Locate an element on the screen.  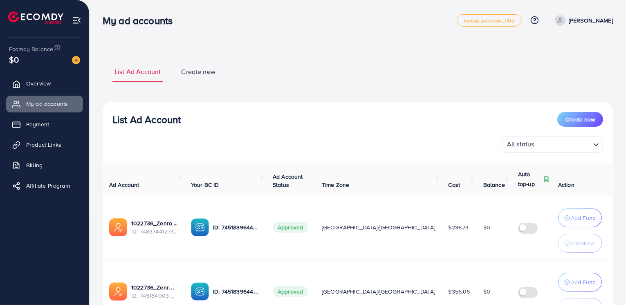
span: Ad Account is located at coordinates (124, 185).